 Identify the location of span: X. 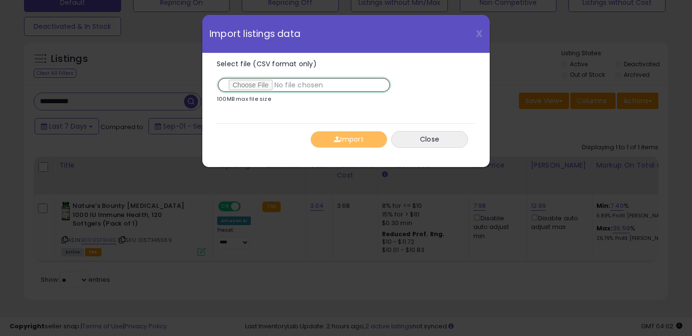
(479, 34).